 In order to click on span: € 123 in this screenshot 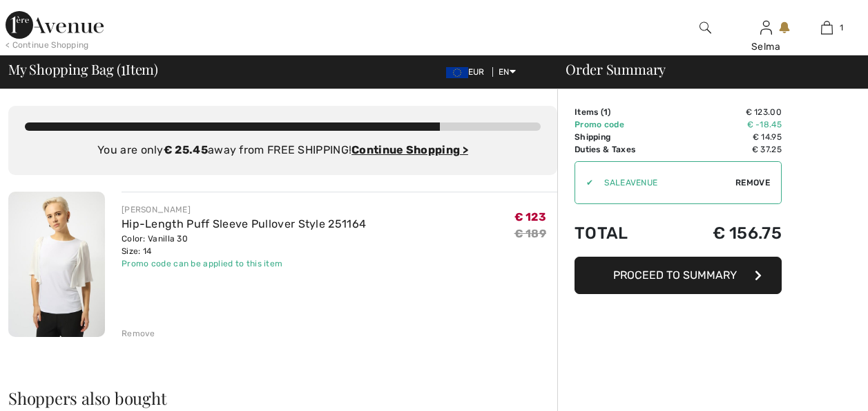, I will do `click(530, 216)`.